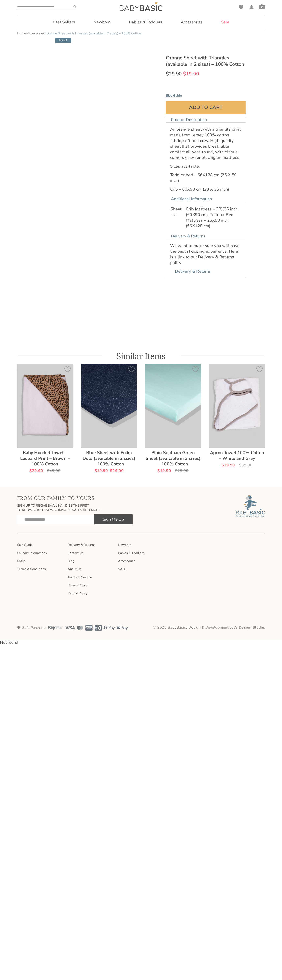 The height and width of the screenshot is (980, 282). Describe the element at coordinates (91, 577) in the screenshot. I see `a: Terms of Service` at that location.